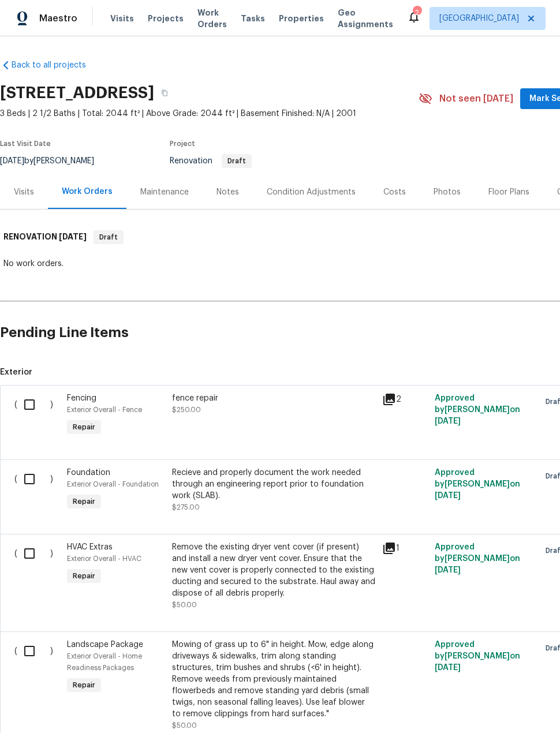  What do you see at coordinates (252, 19) in the screenshot?
I see `span: Tasks` at bounding box center [252, 19].